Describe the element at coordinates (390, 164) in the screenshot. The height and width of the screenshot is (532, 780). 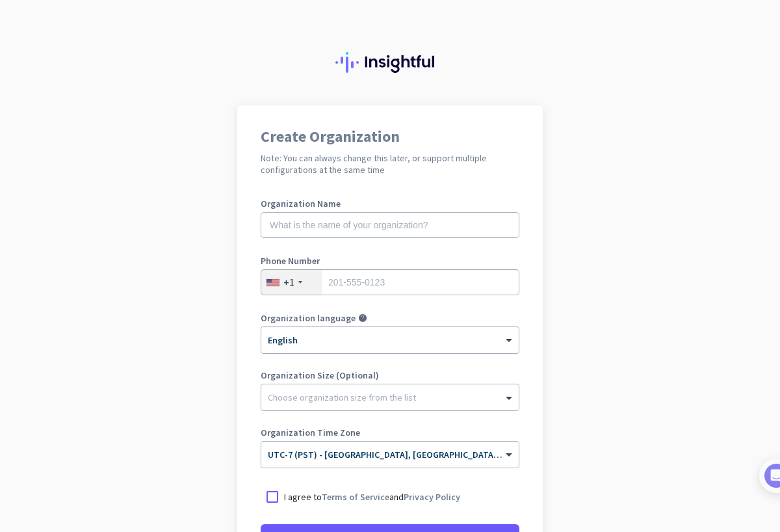
I see `h2: Note: You can always change this later, or support multiple configurations at the same time` at that location.